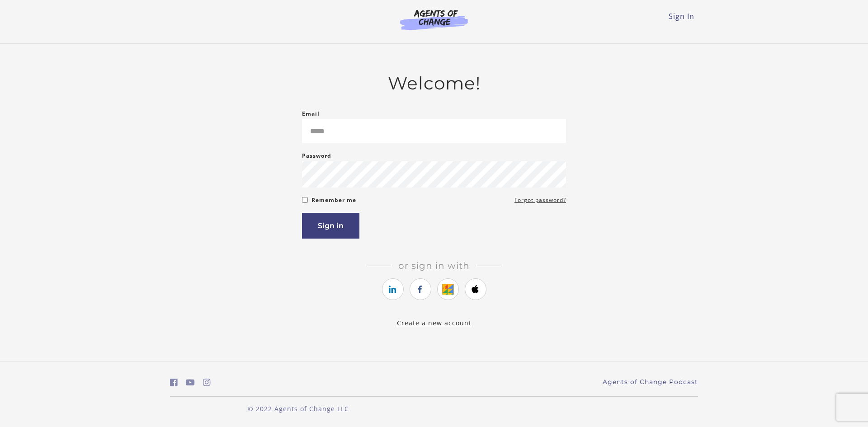  Describe the element at coordinates (434, 20) in the screenshot. I see `img: Agents of Change Logo` at that location.